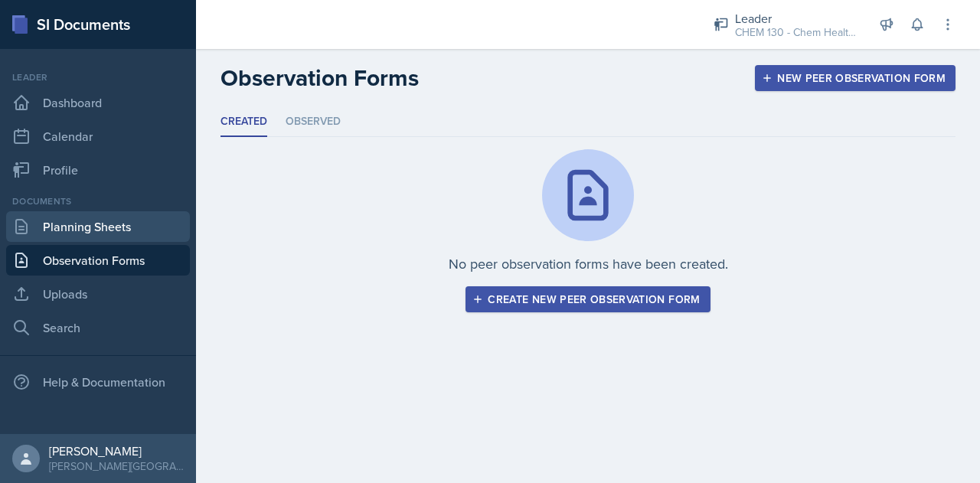 The width and height of the screenshot is (980, 483). I want to click on a: Dashboard, so click(98, 103).